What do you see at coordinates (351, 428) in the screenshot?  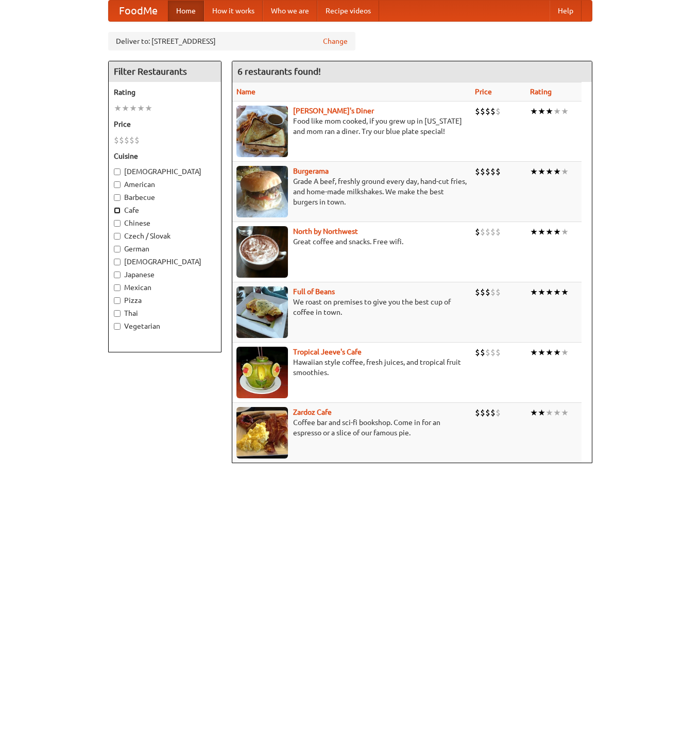 I see `p: Coffee bar and sci-fi bookshop. Come in for an espresso or a slice of our famous pie.` at bounding box center [351, 428].